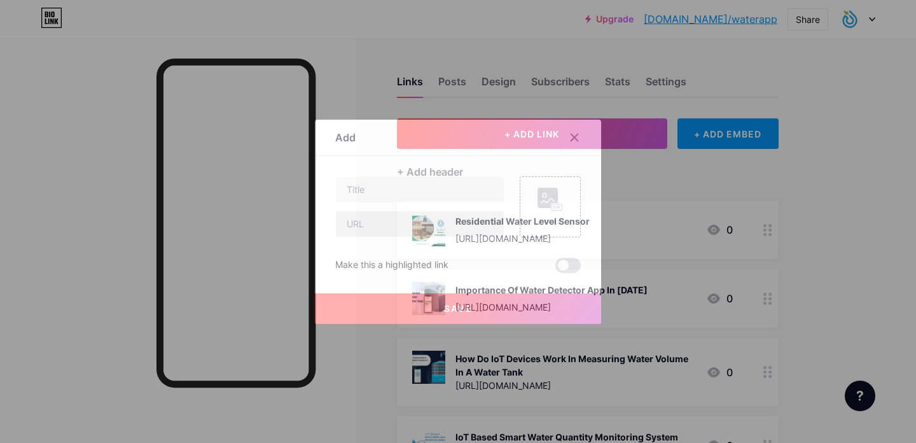 Image resolution: width=916 pixels, height=443 pixels. I want to click on input: URL, so click(420, 224).